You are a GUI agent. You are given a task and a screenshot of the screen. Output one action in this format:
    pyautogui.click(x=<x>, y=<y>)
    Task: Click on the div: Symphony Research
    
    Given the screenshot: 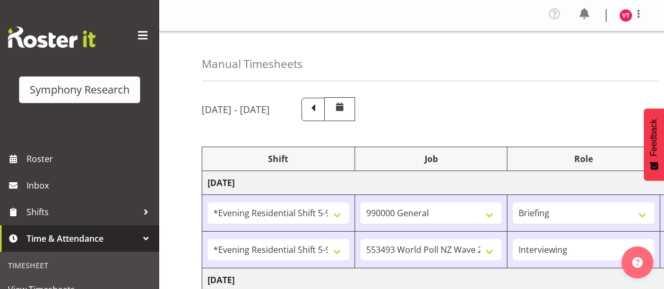 What is the action you would take?
    pyautogui.click(x=80, y=90)
    